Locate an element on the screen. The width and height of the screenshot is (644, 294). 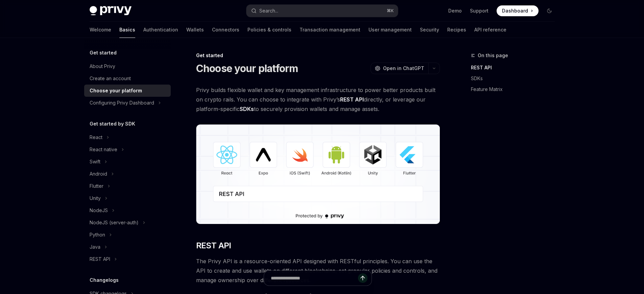
strong: REST API is located at coordinates (352, 100).